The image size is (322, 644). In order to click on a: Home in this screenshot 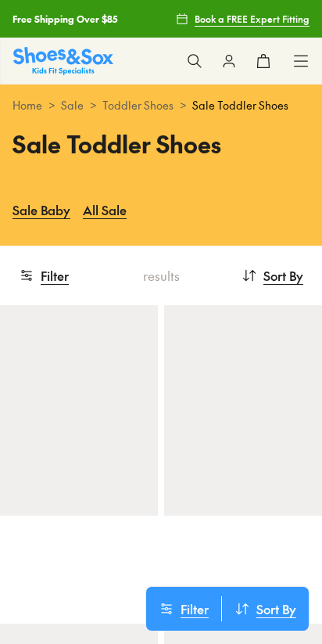, I will do `click(27, 105)`.